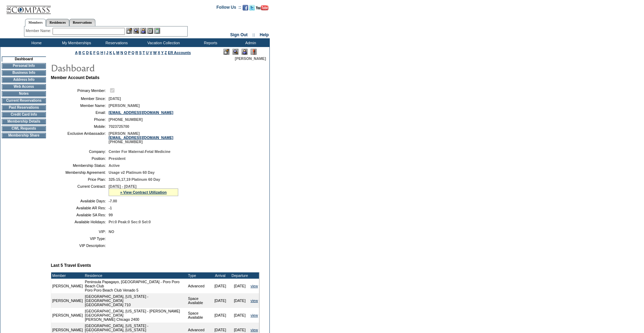 This screenshot has width=644, height=333. I want to click on a: G, so click(98, 52).